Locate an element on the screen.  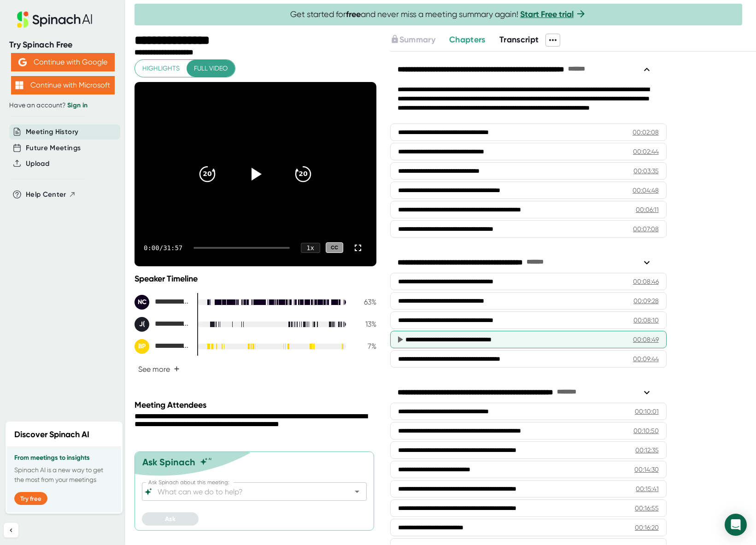
div: 00:16:55 is located at coordinates (647, 508).